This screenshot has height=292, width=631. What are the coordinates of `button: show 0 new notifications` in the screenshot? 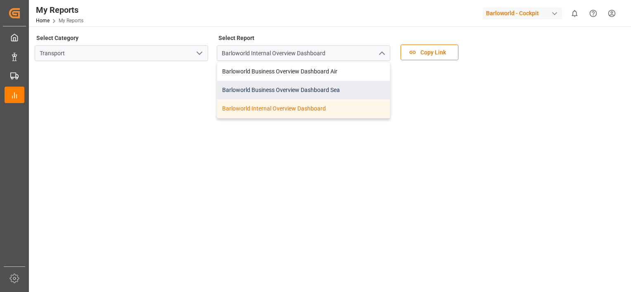 It's located at (575, 13).